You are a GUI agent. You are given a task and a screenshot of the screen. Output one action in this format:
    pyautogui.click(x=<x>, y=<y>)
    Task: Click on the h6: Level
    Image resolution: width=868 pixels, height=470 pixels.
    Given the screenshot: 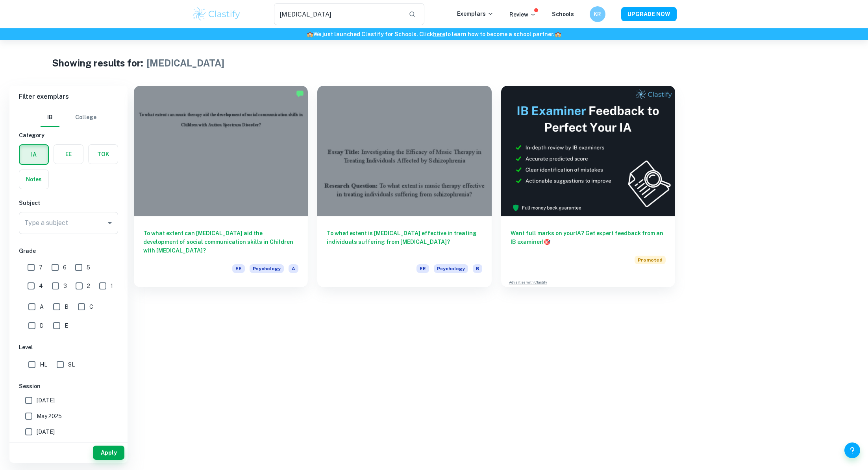 What is the action you would take?
    pyautogui.click(x=68, y=347)
    